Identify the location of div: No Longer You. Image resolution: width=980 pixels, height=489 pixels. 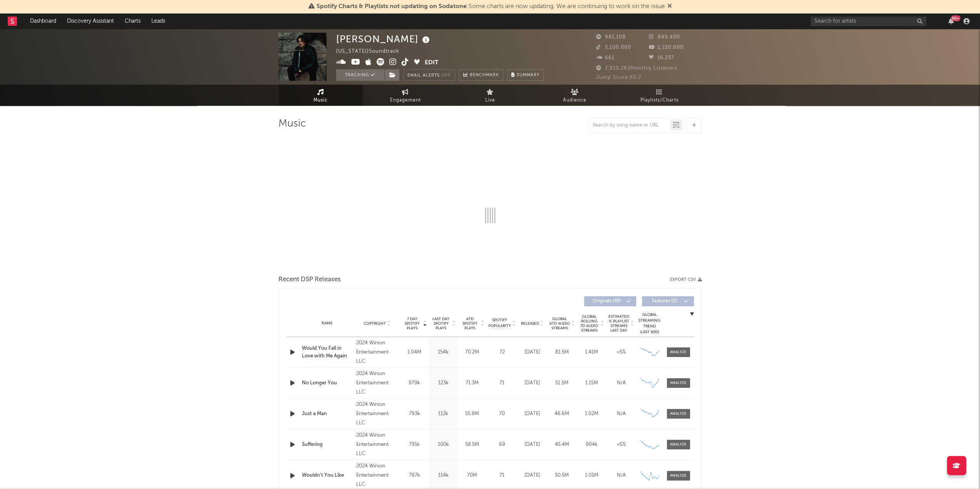
(327, 383).